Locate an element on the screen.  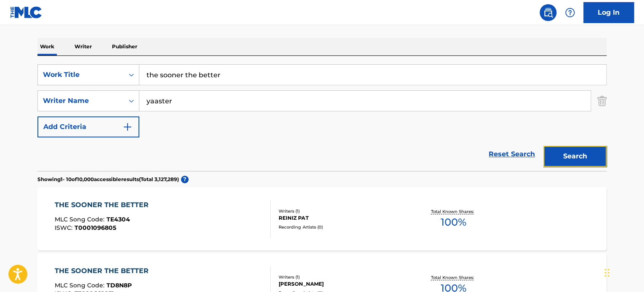
div: REINIZ PAT is located at coordinates (342, 218).